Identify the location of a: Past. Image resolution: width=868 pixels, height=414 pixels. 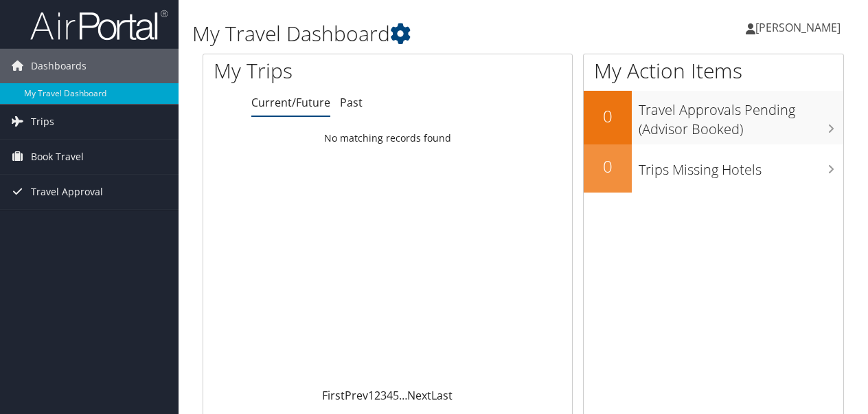
(351, 102).